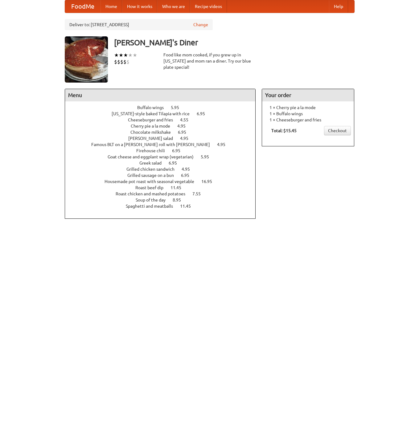 The width and height of the screenshot is (419, 436). I want to click on a: Change, so click(201, 25).